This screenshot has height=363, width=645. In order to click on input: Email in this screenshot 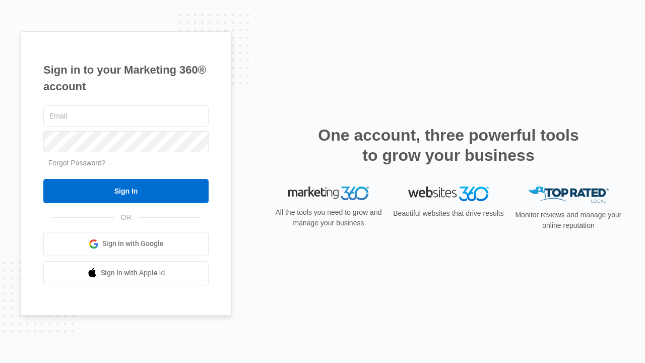, I will do `click(126, 116)`.